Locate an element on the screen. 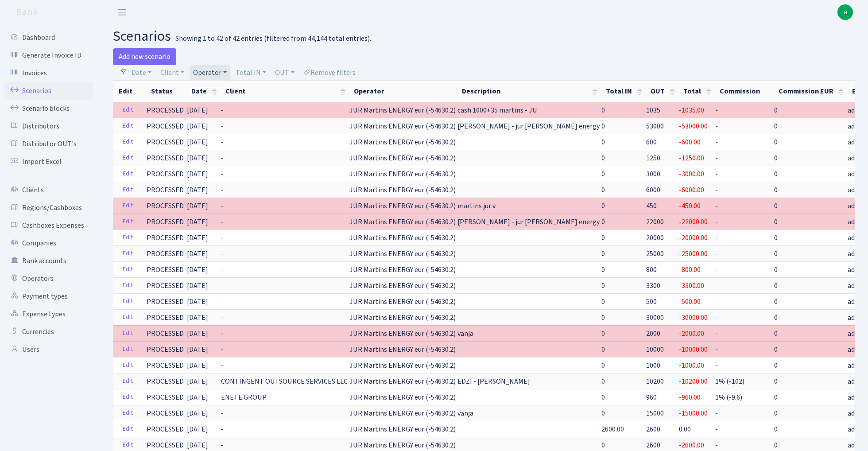 Image resolution: width=868 pixels, height=451 pixels. a: Client is located at coordinates (172, 73).